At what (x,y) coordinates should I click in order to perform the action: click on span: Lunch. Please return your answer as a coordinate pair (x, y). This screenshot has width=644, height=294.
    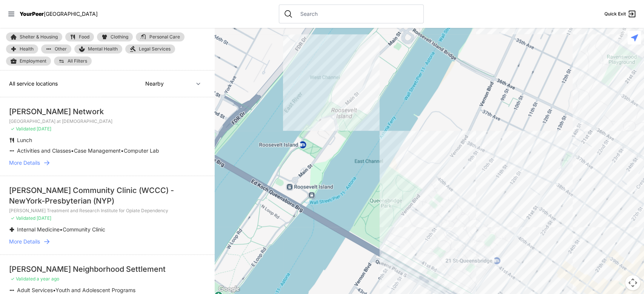
    Looking at the image, I should click on (25, 140).